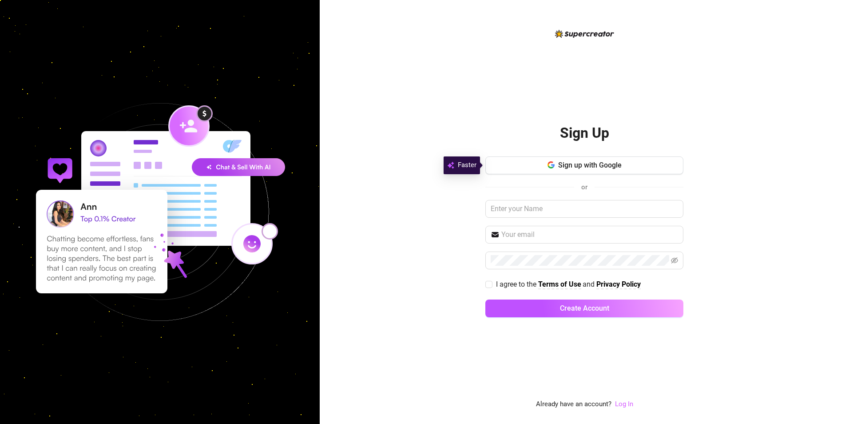 Image resolution: width=849 pixels, height=424 pixels. What do you see at coordinates (160, 212) in the screenshot?
I see `img: signup-background-D0MIrEPF.svg` at bounding box center [160, 212].